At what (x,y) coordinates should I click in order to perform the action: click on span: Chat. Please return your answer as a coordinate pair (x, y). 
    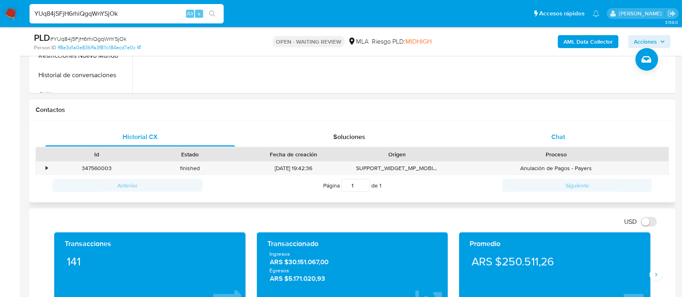
    Looking at the image, I should click on (559, 137).